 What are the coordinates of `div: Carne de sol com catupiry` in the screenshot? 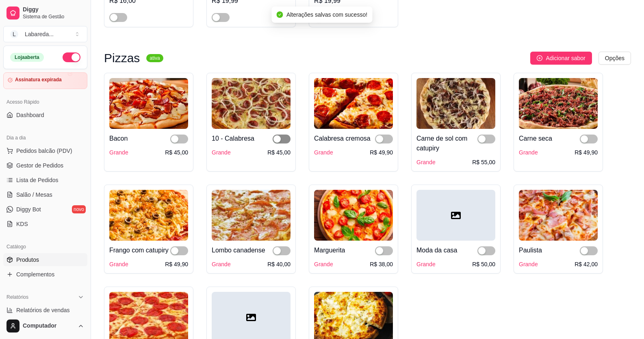 It's located at (447, 144).